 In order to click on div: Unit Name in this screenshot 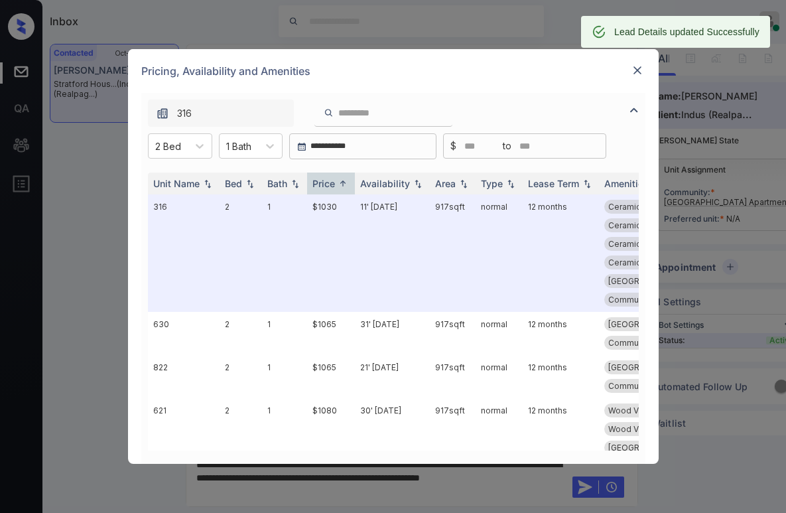, I will do `click(176, 183)`.